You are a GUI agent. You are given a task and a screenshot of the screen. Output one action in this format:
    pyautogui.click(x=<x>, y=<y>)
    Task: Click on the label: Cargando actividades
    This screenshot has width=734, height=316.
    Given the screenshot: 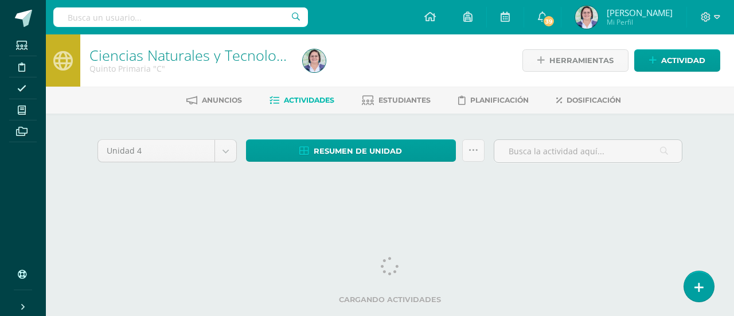 What is the action you would take?
    pyautogui.click(x=390, y=299)
    